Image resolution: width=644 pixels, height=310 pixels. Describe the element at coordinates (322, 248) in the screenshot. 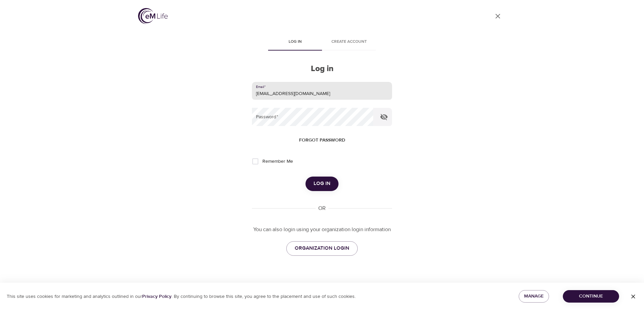

I see `a: ORGANIZATION LOGIN` at that location.